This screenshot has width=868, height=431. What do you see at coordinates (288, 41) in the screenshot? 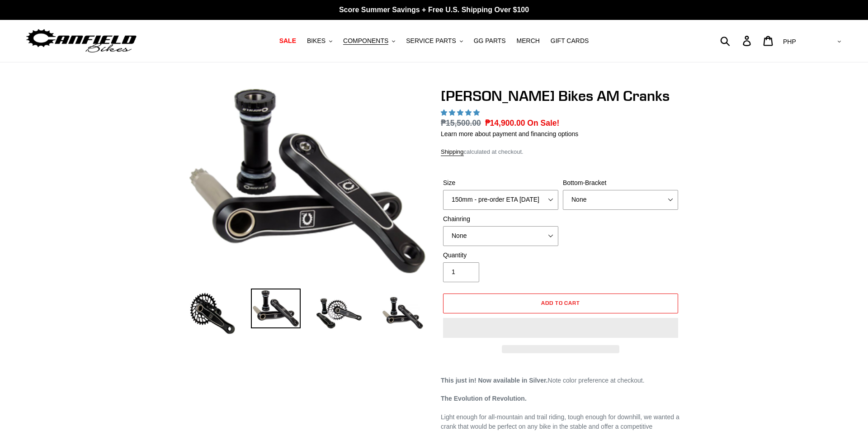
I see `a: SALE` at bounding box center [288, 41].